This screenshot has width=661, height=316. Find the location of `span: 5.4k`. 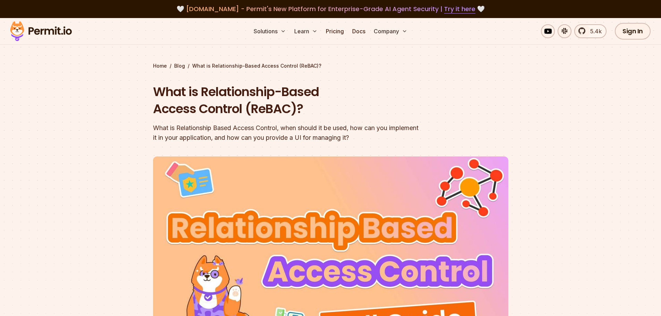

span: 5.4k is located at coordinates (593, 31).